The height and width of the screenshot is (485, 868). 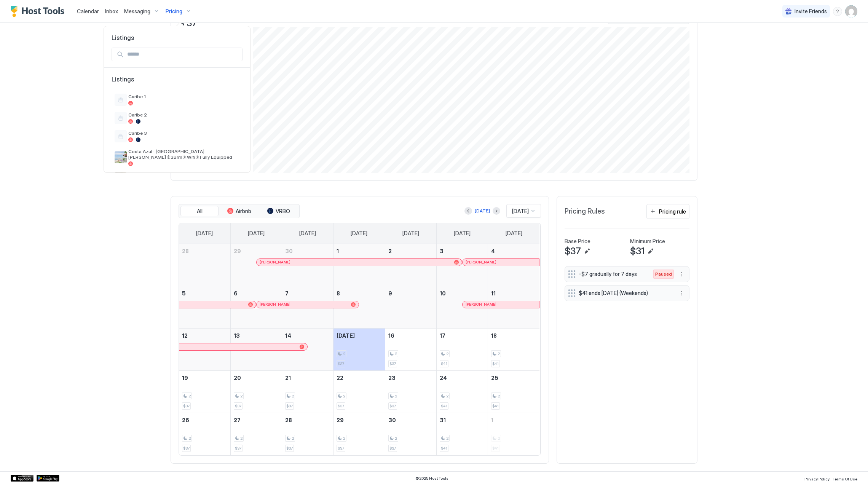 What do you see at coordinates (184, 96) in the screenshot?
I see `span: Caribe 1` at bounding box center [184, 96].